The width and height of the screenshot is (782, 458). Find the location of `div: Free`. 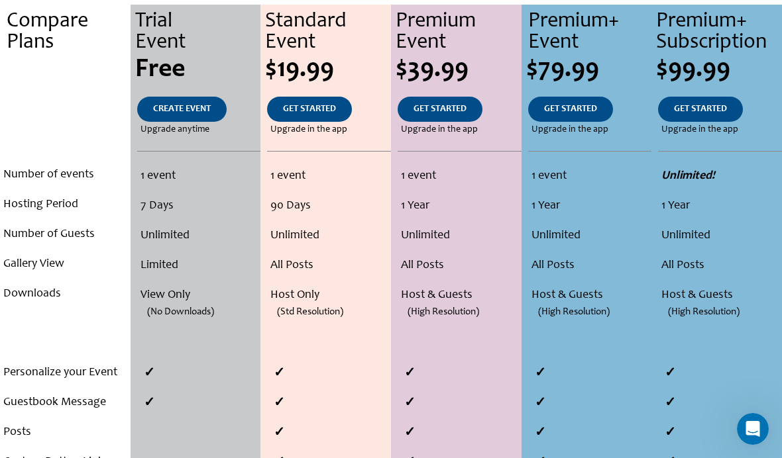

div: Free is located at coordinates (198, 70).